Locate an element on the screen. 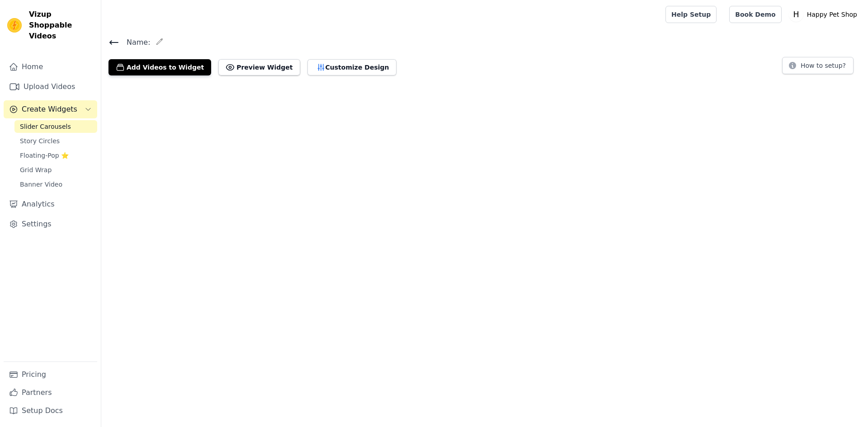 The height and width of the screenshot is (427, 868). a: Slider Carousels is located at coordinates (56, 127).